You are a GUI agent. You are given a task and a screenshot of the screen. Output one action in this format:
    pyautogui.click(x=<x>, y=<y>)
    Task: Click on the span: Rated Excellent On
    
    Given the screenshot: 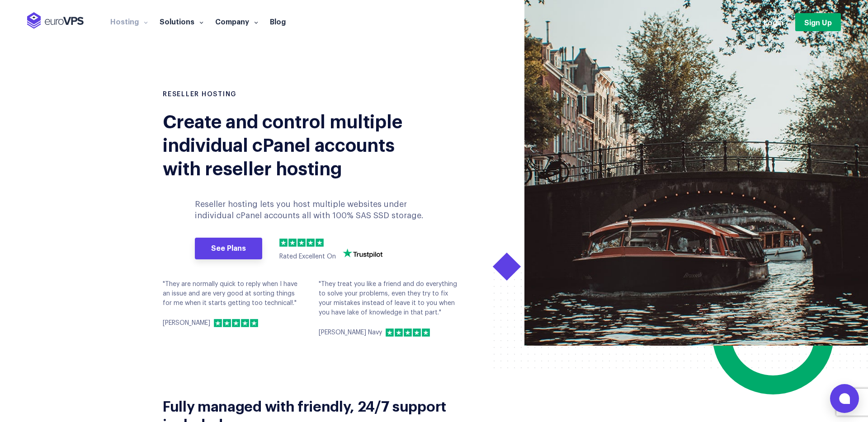 What is the action you would take?
    pyautogui.click(x=308, y=257)
    